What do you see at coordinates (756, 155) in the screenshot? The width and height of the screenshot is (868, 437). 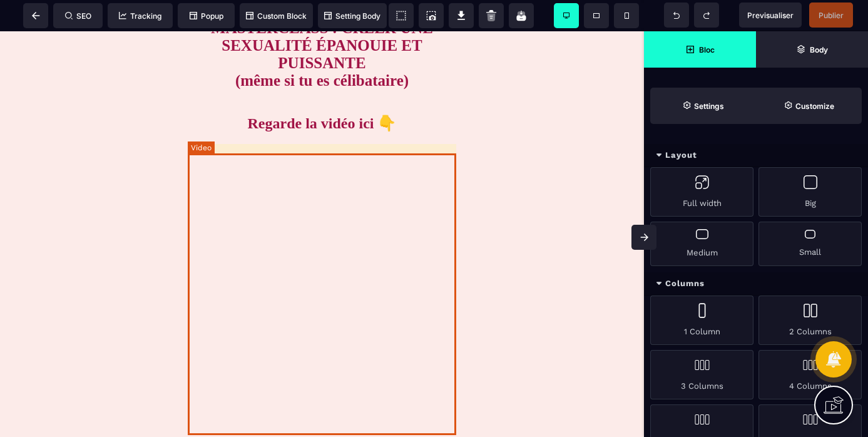 I see `div: Layout` at bounding box center [756, 155].